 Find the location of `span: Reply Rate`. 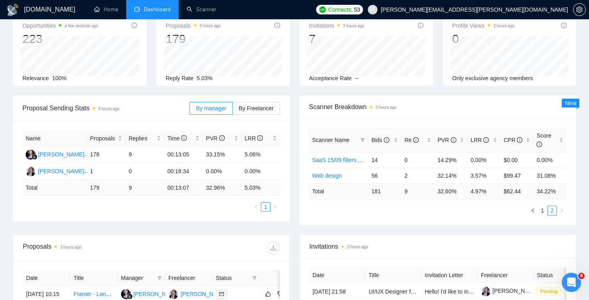

span: Reply Rate is located at coordinates (180, 78).